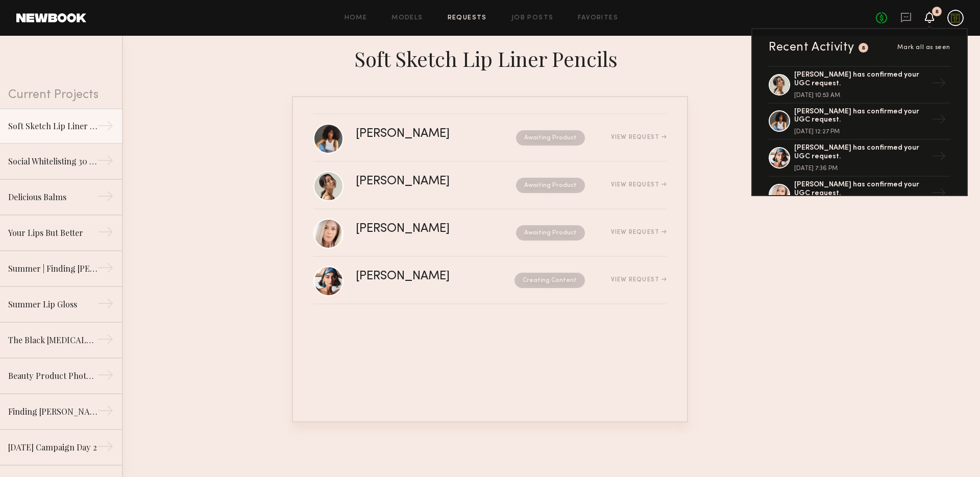 Image resolution: width=980 pixels, height=477 pixels. What do you see at coordinates (549, 280) in the screenshot?
I see `nb-request-status: Creating Content` at bounding box center [549, 280].